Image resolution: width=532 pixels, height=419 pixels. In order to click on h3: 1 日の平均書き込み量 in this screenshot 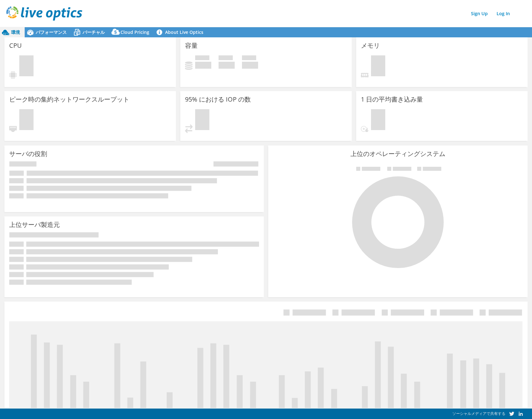, I will do `click(392, 99)`.